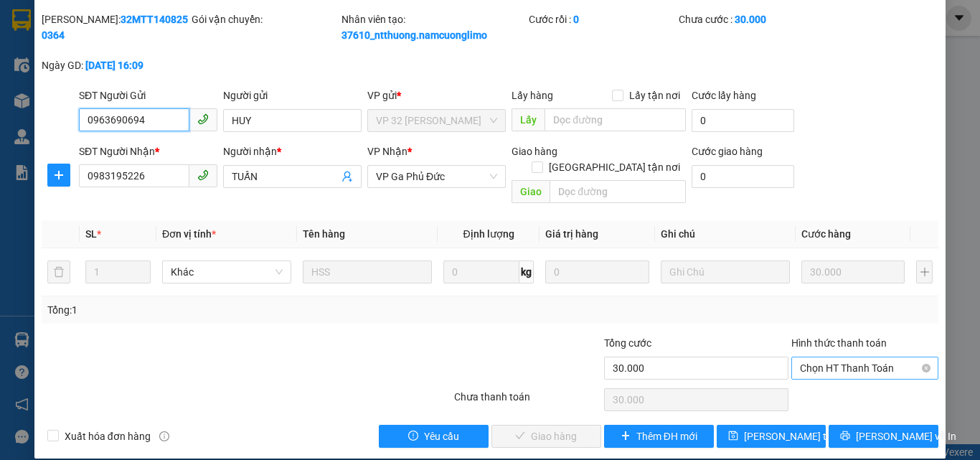 The width and height of the screenshot is (980, 460). Describe the element at coordinates (725, 234) in the screenshot. I see `th: Ghi chú` at that location.